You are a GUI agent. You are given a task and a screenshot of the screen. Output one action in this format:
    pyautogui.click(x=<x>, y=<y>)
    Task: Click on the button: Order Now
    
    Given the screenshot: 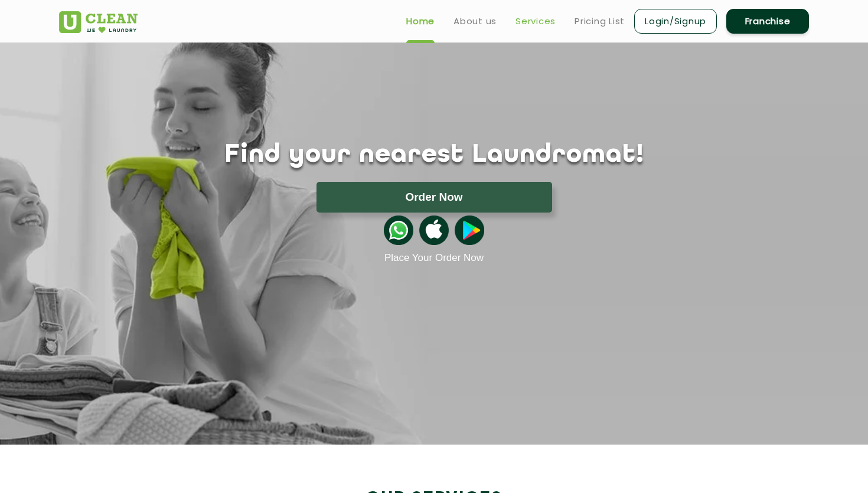 What is the action you would take?
    pyautogui.click(x=434, y=197)
    